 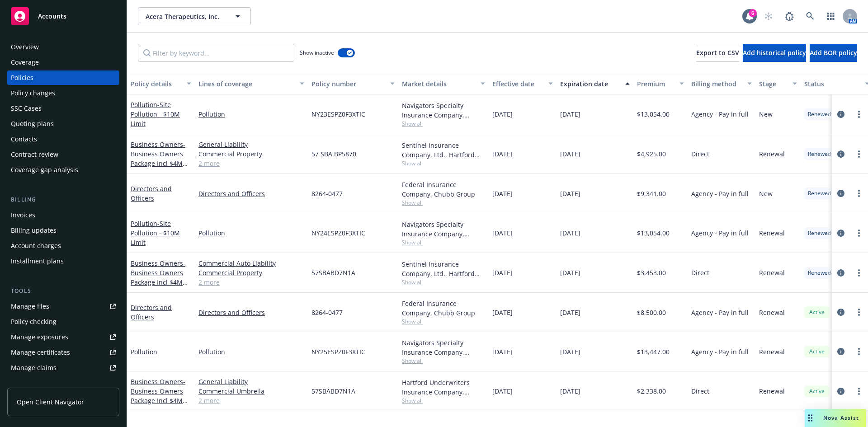 I want to click on div: Account charges, so click(x=35, y=246).